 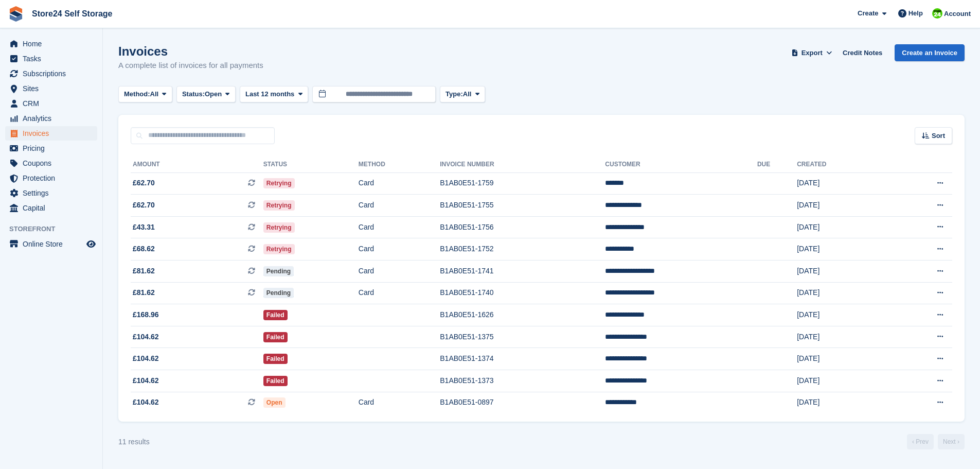 What do you see at coordinates (191, 51) in the screenshot?
I see `h1: Invoices` at bounding box center [191, 51].